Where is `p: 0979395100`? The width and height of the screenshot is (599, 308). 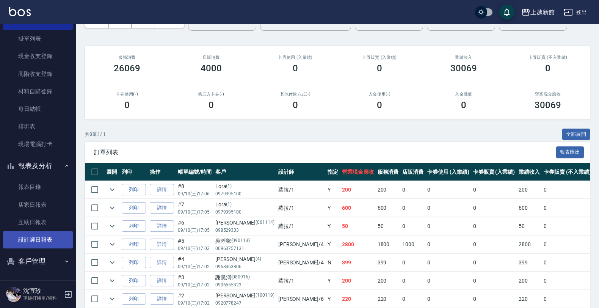
p: 0979395100 is located at coordinates (245, 212).